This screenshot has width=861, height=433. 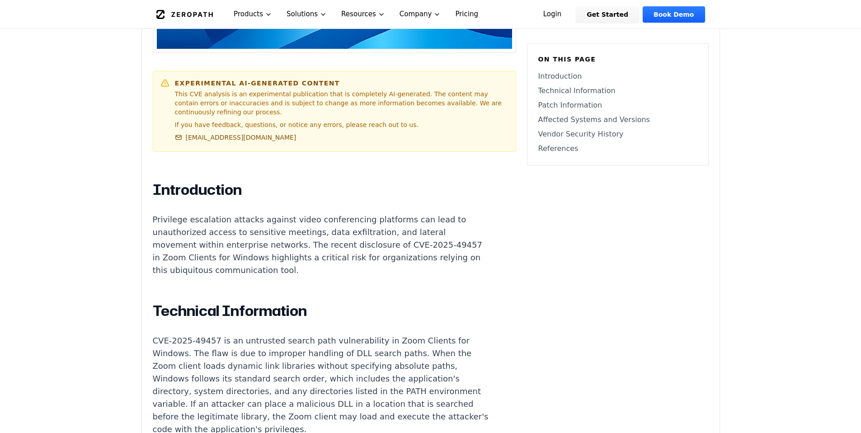 What do you see at coordinates (618, 105) in the screenshot?
I see `a: Patch Information` at bounding box center [618, 105].